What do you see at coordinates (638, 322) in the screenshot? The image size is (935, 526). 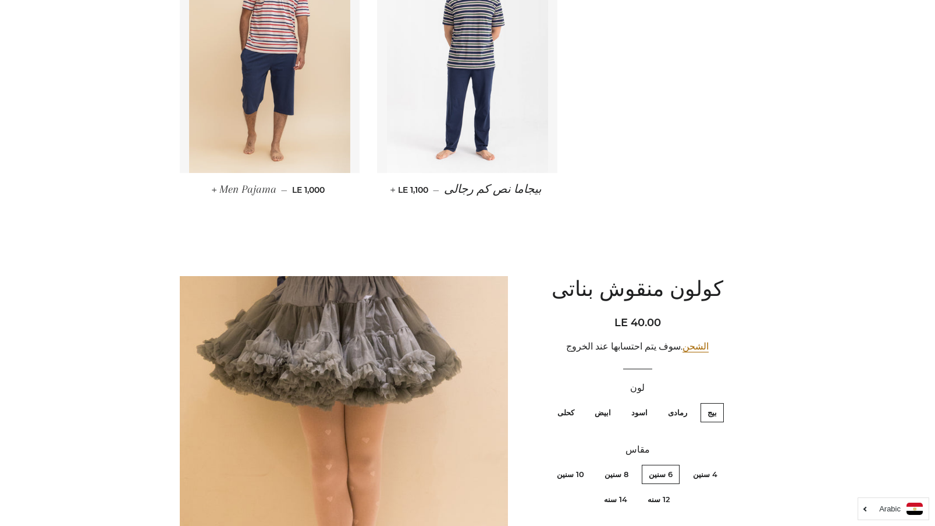 I see `span: LE 40.00` at bounding box center [638, 322].